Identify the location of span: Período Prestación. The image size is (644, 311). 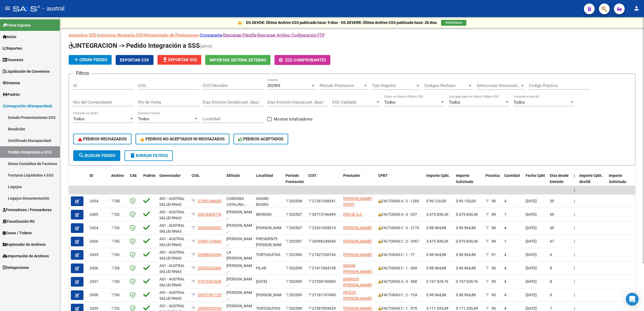
(294, 178).